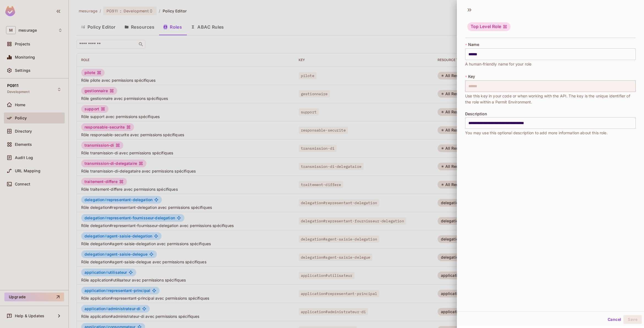 This screenshot has height=328, width=644. Describe the element at coordinates (472, 77) in the screenshot. I see `span: Key` at that location.